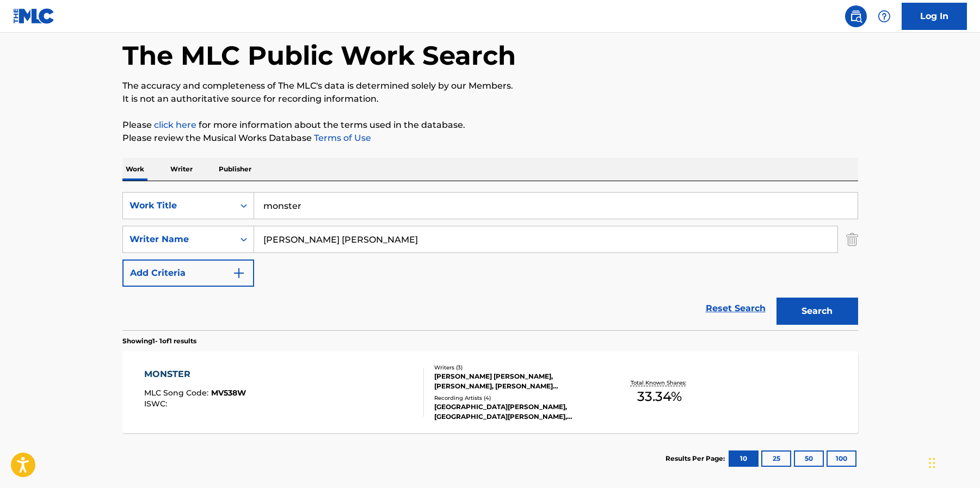 The image size is (980, 488). Describe the element at coordinates (179, 205) in the screenshot. I see `div: Work Title` at that location.